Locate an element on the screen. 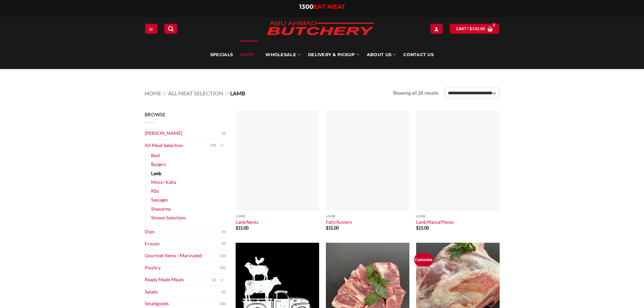  span: (12) is located at coordinates (223, 268).